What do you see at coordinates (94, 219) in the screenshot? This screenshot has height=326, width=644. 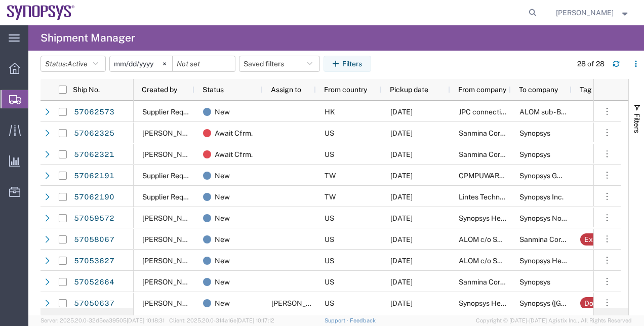 I see `a: 57059572` at bounding box center [94, 219].